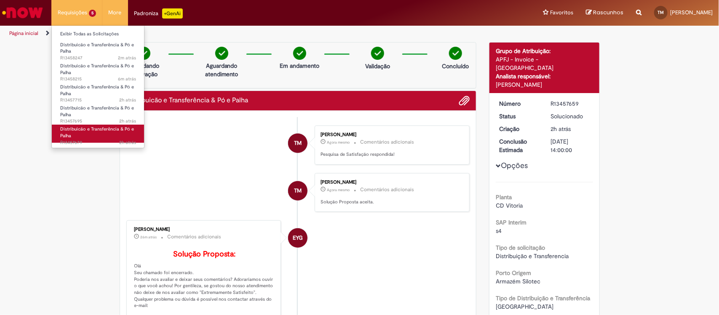  What do you see at coordinates (520, 248) in the screenshot?
I see `b: Tipo de solicitação` at bounding box center [520, 248].